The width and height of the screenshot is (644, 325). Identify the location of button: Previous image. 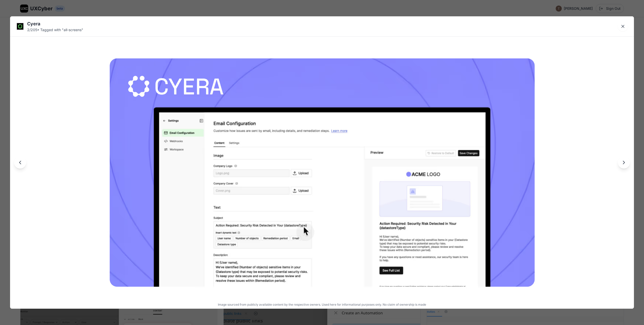
(20, 163).